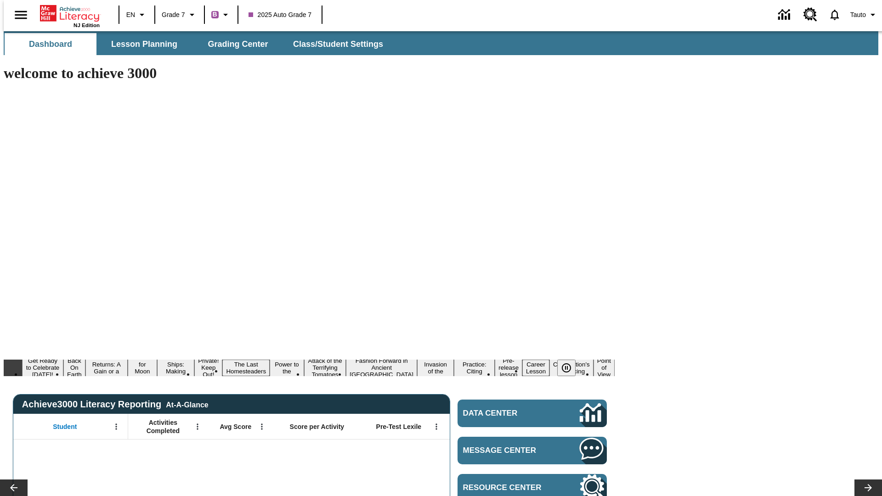  Describe the element at coordinates (567, 368) in the screenshot. I see `button: Pause` at that location.